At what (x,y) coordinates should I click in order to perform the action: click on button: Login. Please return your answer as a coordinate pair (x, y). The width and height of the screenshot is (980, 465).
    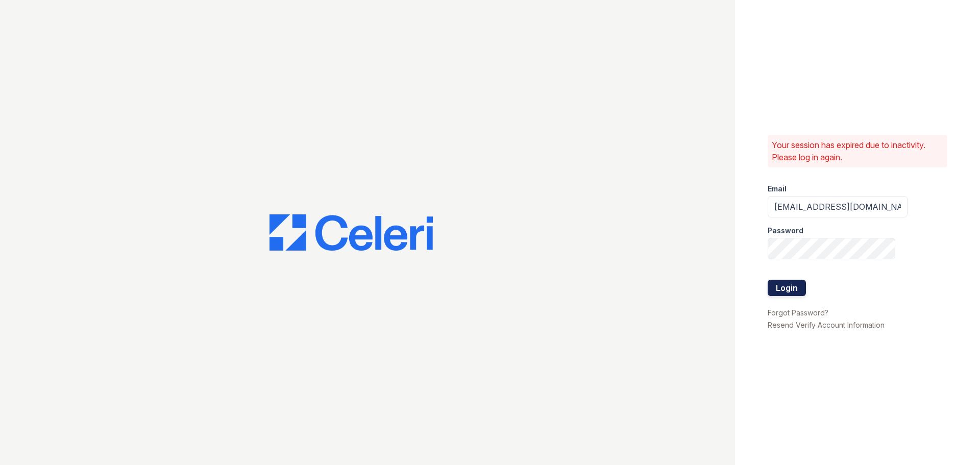
    Looking at the image, I should click on (787, 288).